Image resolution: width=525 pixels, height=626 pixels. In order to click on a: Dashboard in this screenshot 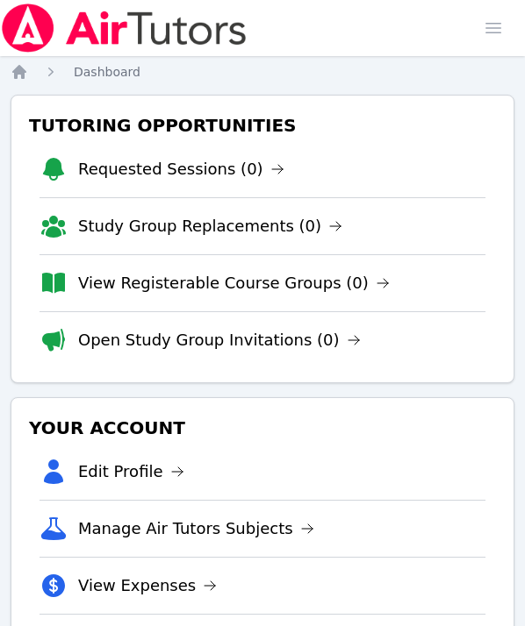, I will do `click(107, 72)`.